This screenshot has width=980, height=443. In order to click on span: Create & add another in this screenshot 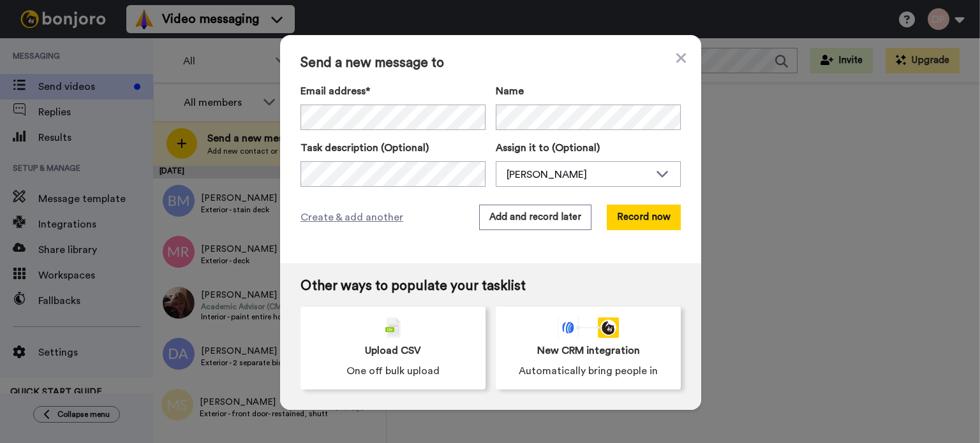, I will do `click(351, 217)`.